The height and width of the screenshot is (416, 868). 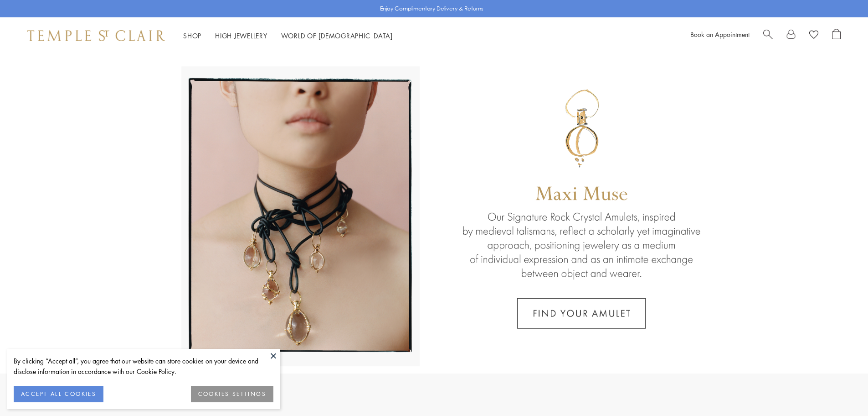 I want to click on img: Temple St. Clair, so click(x=96, y=35).